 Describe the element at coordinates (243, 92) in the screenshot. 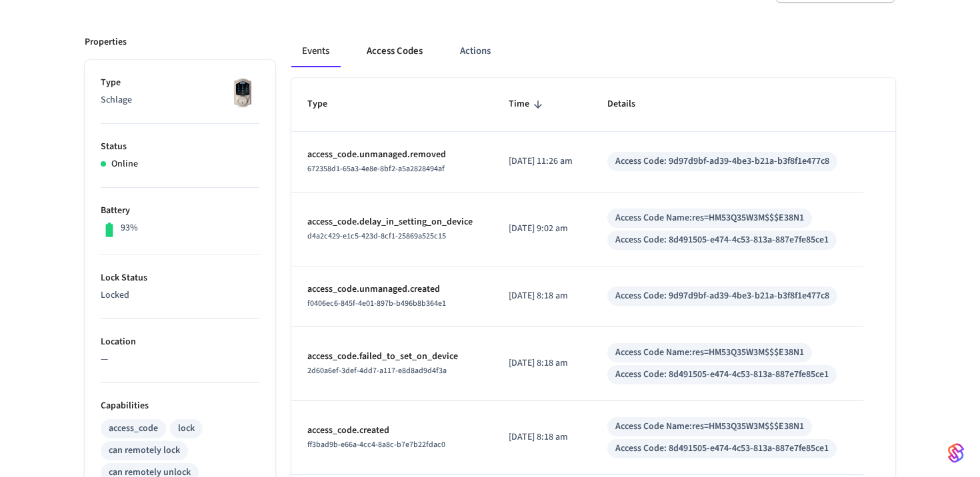

I see `img: Schlage Sense Smart Deadbolt with Camelot Trim, Front` at that location.